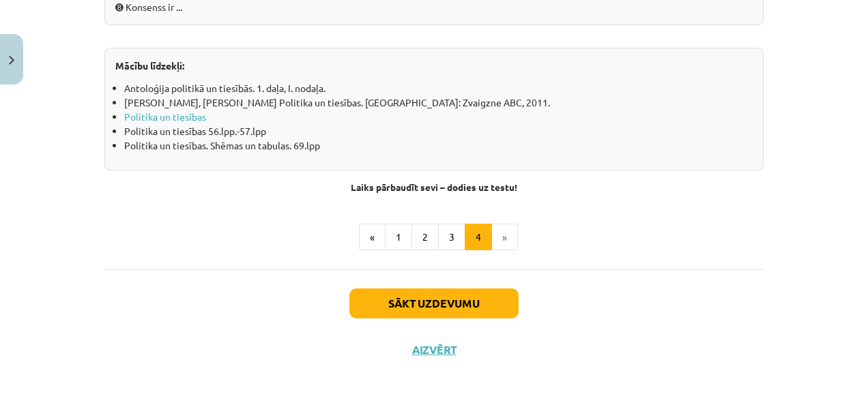 This screenshot has width=868, height=405. What do you see at coordinates (434, 187) in the screenshot?
I see `strong: Laiks pārbaudīt sevi – dodies uz testu!` at bounding box center [434, 187].